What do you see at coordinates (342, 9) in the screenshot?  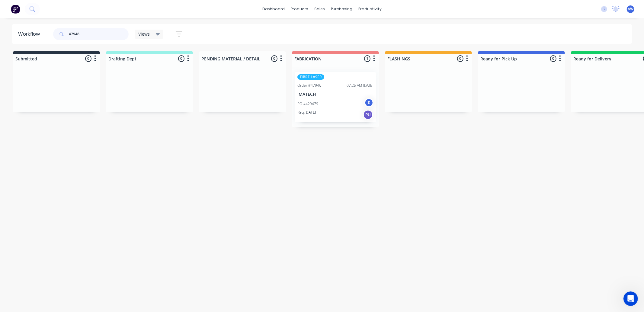 I see `div: purchasing` at bounding box center [342, 9].